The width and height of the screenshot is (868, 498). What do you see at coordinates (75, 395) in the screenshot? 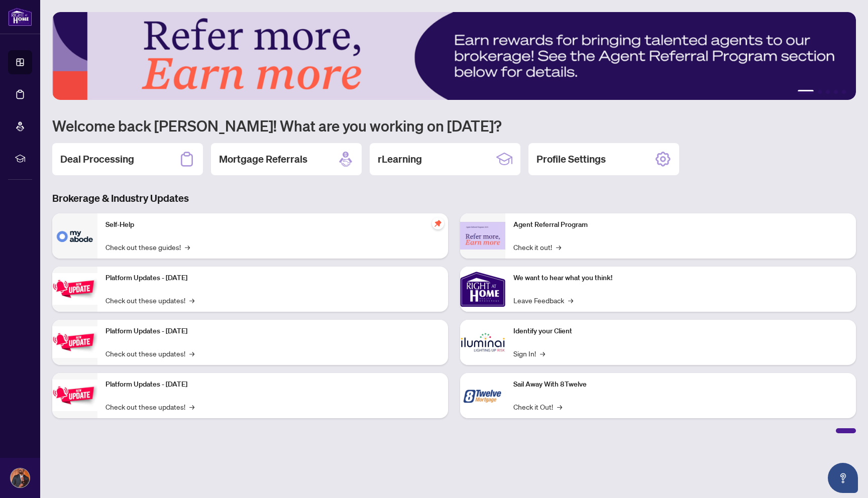
I see `img: Platform Updates - June 23, 2025` at bounding box center [75, 395].